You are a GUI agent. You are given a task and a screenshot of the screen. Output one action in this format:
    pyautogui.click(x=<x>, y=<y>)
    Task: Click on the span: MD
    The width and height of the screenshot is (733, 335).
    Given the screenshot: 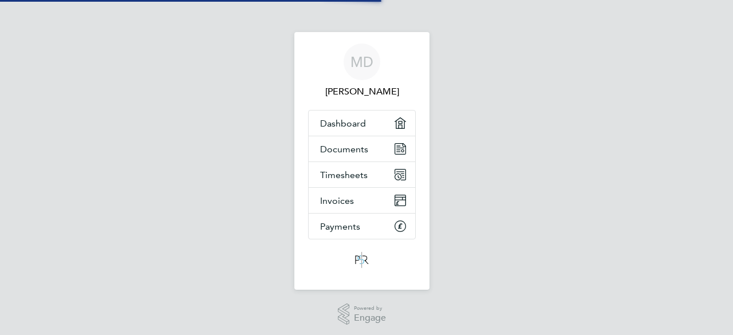 What is the action you would take?
    pyautogui.click(x=362, y=62)
    